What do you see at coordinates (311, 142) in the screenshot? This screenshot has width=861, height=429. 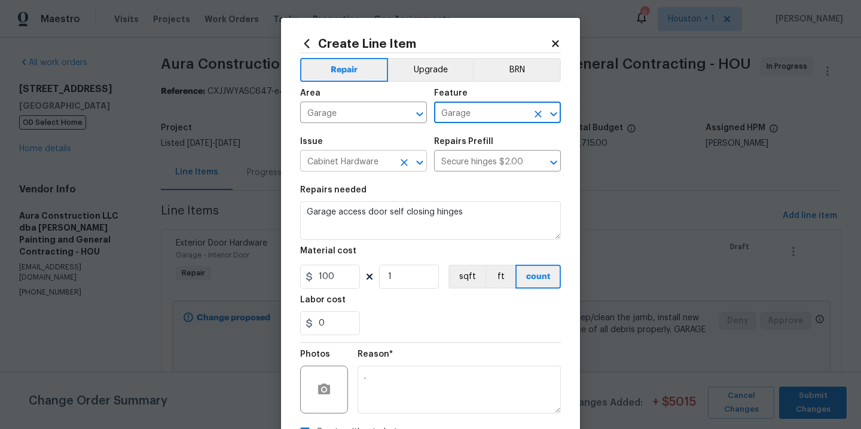 I see `h5: Issue` at bounding box center [311, 142].